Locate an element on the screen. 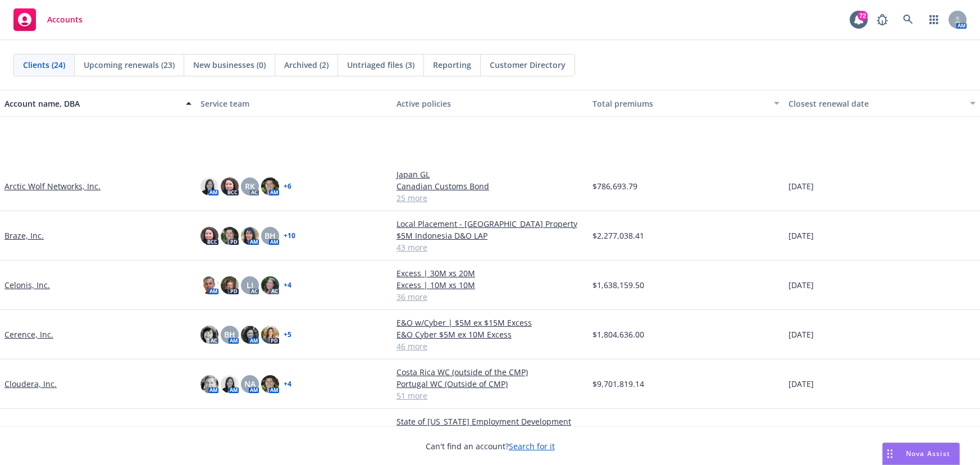 The height and width of the screenshot is (465, 980). a: 25 more is located at coordinates (490, 198).